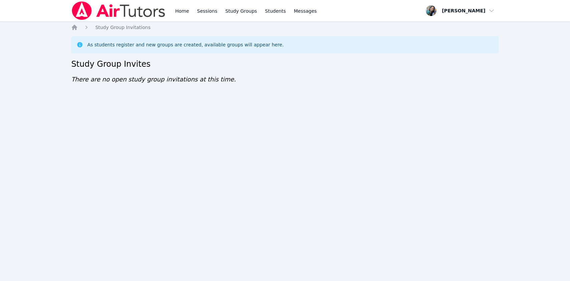 This screenshot has width=570, height=281. I want to click on span: Study Group Invitations, so click(123, 27).